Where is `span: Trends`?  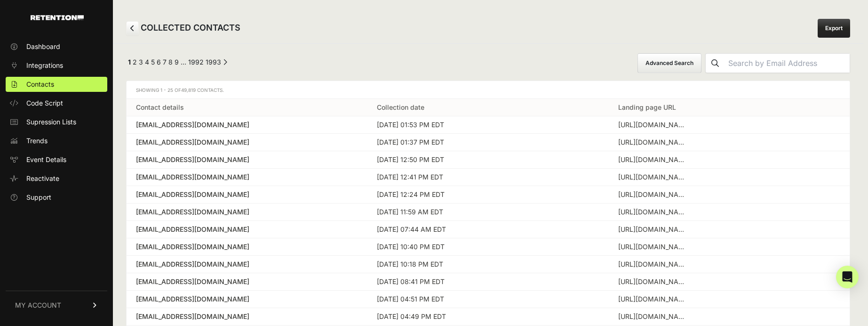 span: Trends is located at coordinates (36, 141).